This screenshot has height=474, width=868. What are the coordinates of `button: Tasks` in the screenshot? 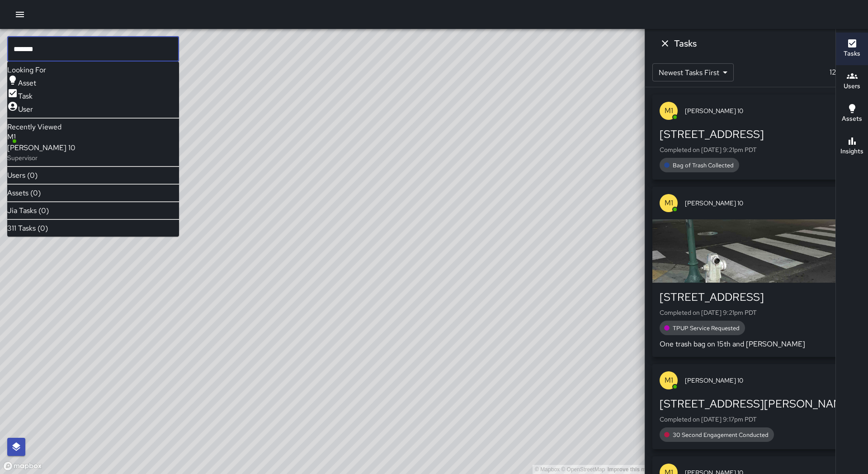 It's located at (852, 49).